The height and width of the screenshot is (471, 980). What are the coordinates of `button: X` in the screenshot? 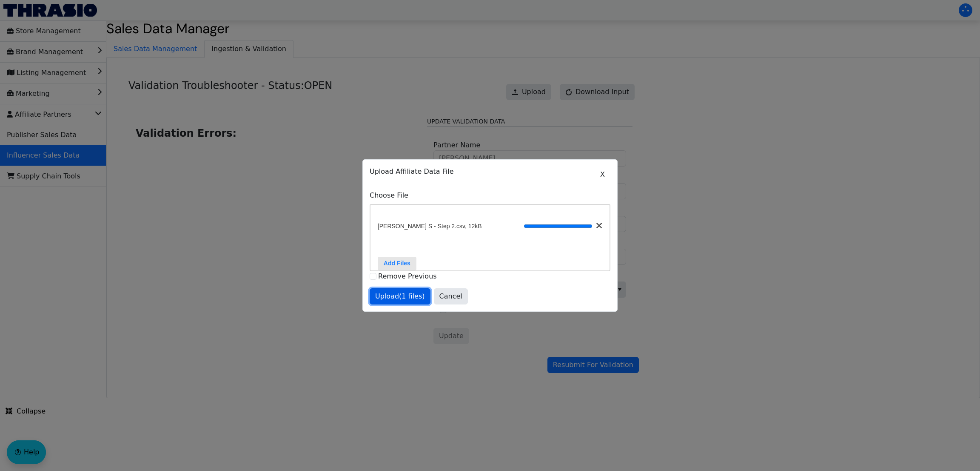 It's located at (602, 174).